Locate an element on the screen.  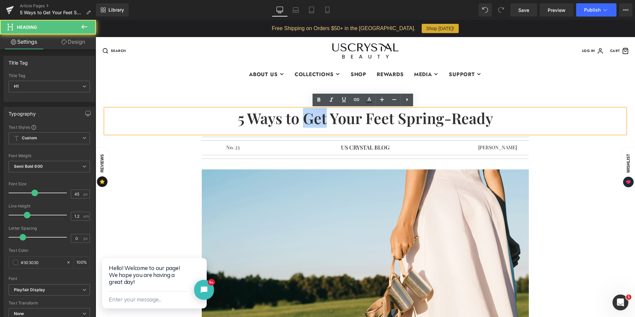
p: US CRYSTAL BLOG is located at coordinates (270, 128).